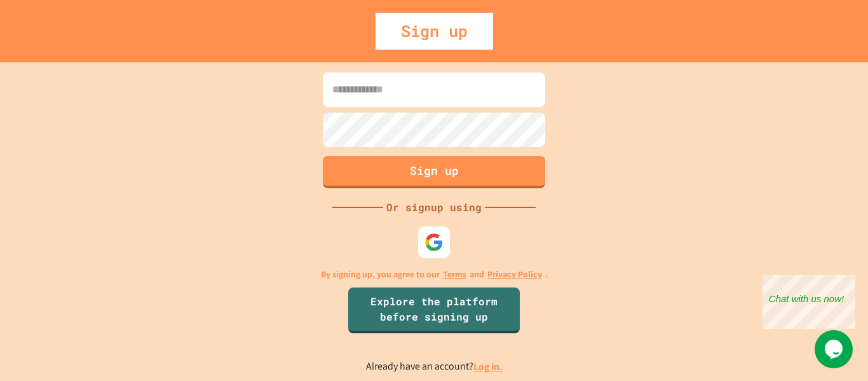 Image resolution: width=868 pixels, height=381 pixels. Describe the element at coordinates (488, 366) in the screenshot. I see `a: Log in.` at that location.